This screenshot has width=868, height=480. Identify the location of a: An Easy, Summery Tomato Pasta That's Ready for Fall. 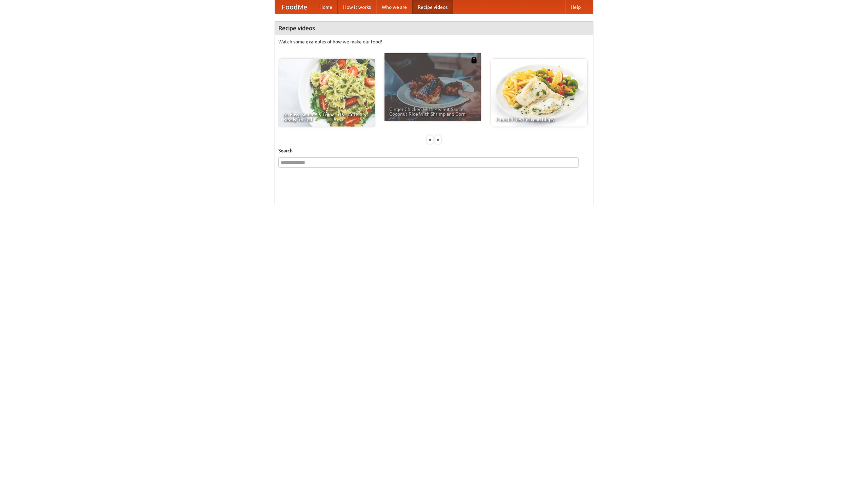
(326, 92).